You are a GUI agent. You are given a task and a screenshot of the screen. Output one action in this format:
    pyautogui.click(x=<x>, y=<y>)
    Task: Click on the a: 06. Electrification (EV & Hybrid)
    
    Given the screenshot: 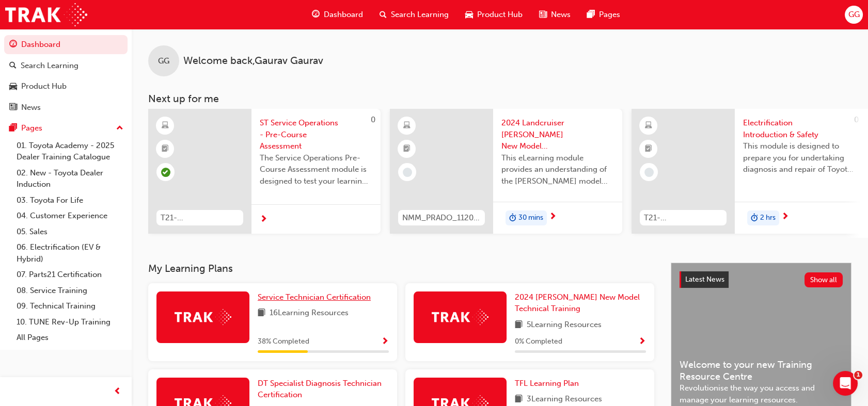 What is the action you would take?
    pyautogui.click(x=70, y=253)
    